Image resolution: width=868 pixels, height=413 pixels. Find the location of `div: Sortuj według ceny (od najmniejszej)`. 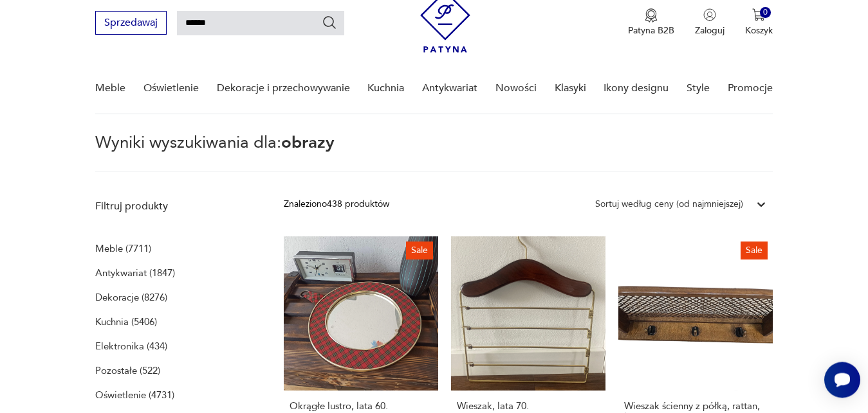

div: Sortuj według ceny (od najmniejszej) is located at coordinates (669, 204).